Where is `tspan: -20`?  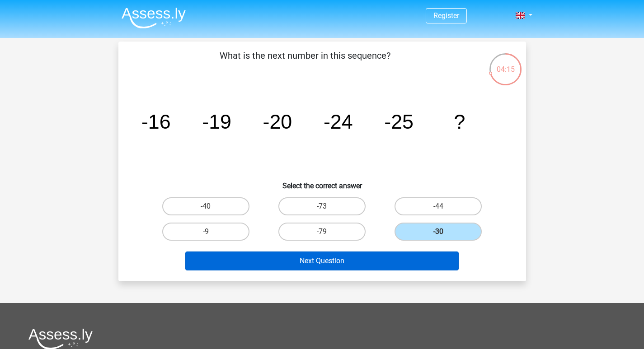 tspan: -20 is located at coordinates (277, 122).